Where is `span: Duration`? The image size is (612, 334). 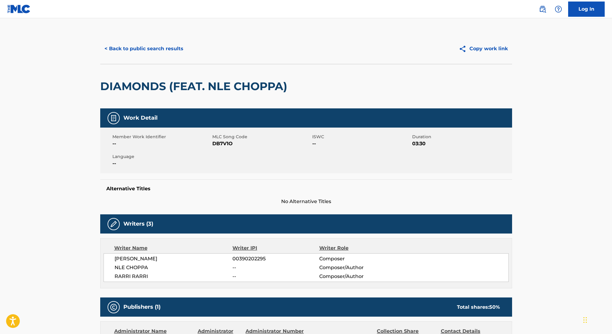 span: Duration is located at coordinates (461, 137).